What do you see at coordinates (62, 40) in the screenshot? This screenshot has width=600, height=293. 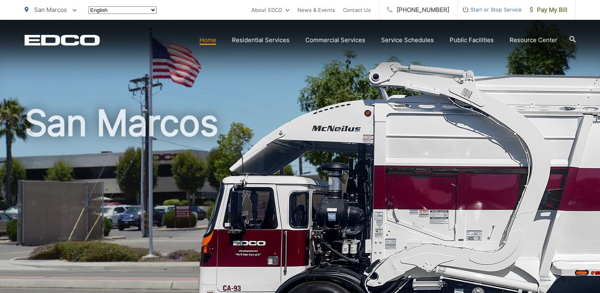 I see `a: EDCD logo. Return to the homepage.` at bounding box center [62, 40].